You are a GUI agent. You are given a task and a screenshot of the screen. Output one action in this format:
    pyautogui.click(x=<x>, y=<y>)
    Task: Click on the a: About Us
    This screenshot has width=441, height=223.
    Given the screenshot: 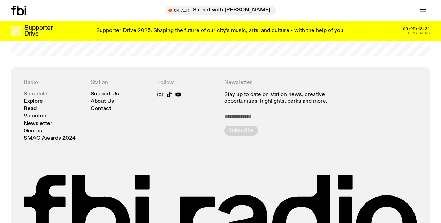 What is the action you would take?
    pyautogui.click(x=102, y=102)
    